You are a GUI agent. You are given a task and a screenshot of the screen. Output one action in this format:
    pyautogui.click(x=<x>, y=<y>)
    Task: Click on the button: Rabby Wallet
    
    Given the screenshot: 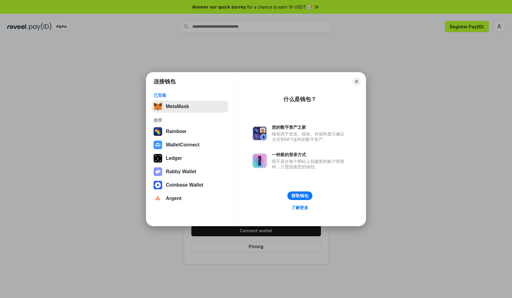 What is the action you would take?
    pyautogui.click(x=190, y=172)
    